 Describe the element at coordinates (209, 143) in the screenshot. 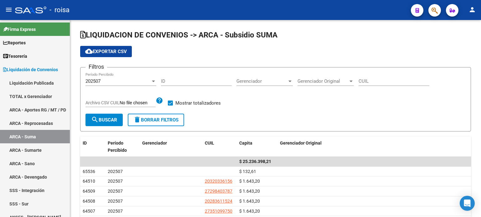

I see `span: CUIL` at that location.